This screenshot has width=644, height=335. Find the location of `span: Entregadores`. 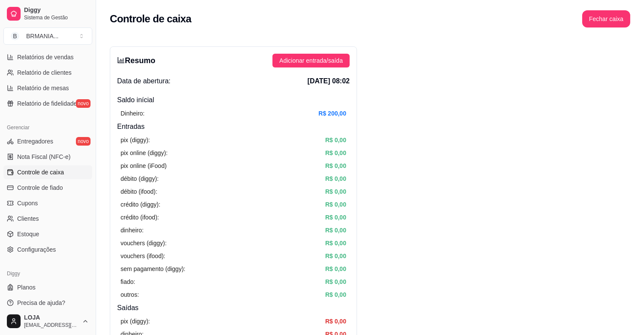

span: Entregadores is located at coordinates (35, 141).